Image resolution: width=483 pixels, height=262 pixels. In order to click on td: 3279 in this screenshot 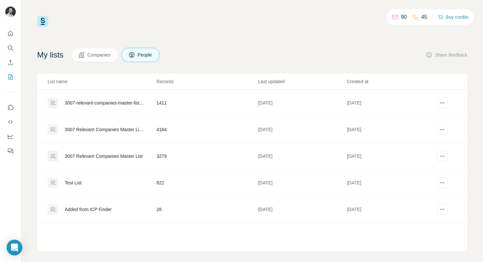, I will do `click(207, 156)`.